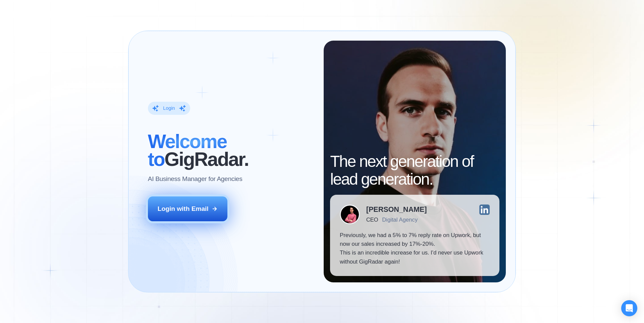  Describe the element at coordinates (231, 150) in the screenshot. I see `h2: ‍ GigRadar.` at that location.